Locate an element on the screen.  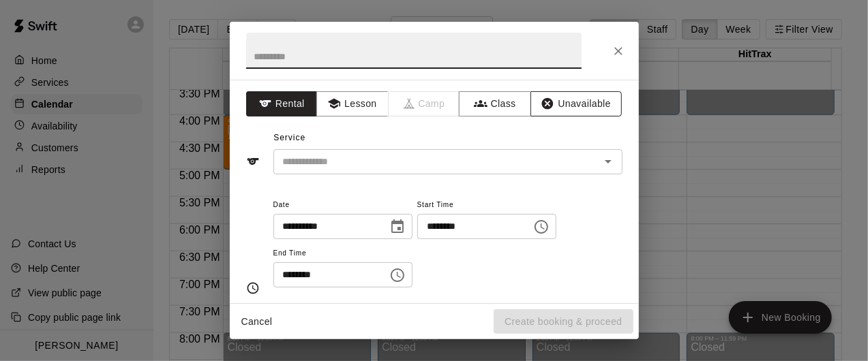
button: Choose time, selected time is 8:00 PM is located at coordinates (397, 275).